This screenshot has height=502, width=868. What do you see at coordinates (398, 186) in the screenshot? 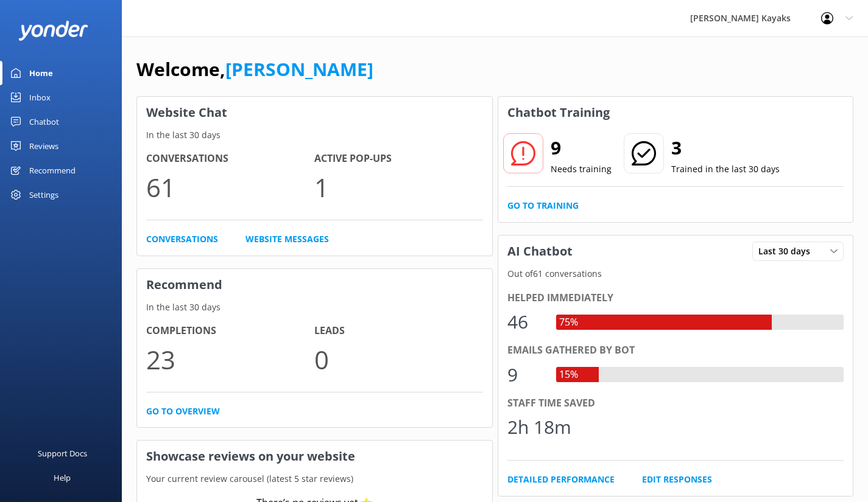
I see `p: 1` at bounding box center [398, 186].